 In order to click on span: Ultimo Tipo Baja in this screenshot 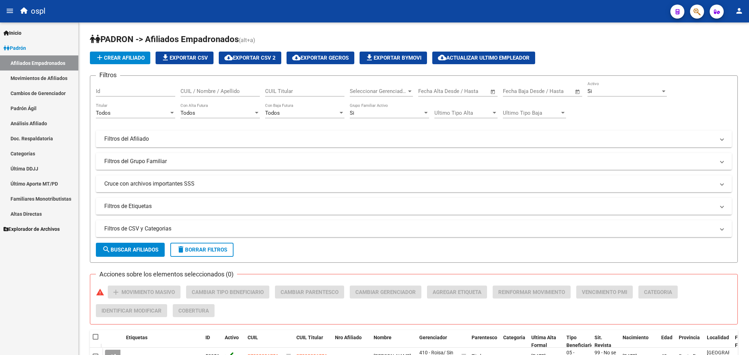, I will do `click(531, 113)`.